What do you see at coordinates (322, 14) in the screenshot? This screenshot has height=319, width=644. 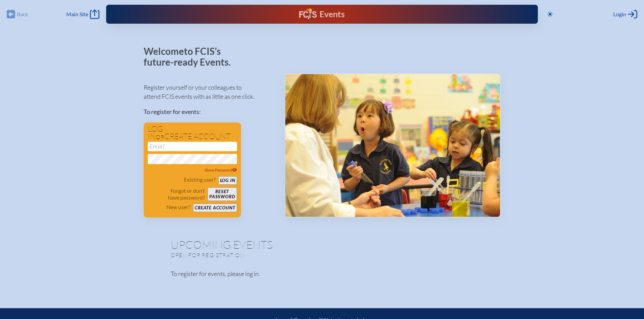 I see `div: FCIS Events — Future ready` at bounding box center [322, 14].